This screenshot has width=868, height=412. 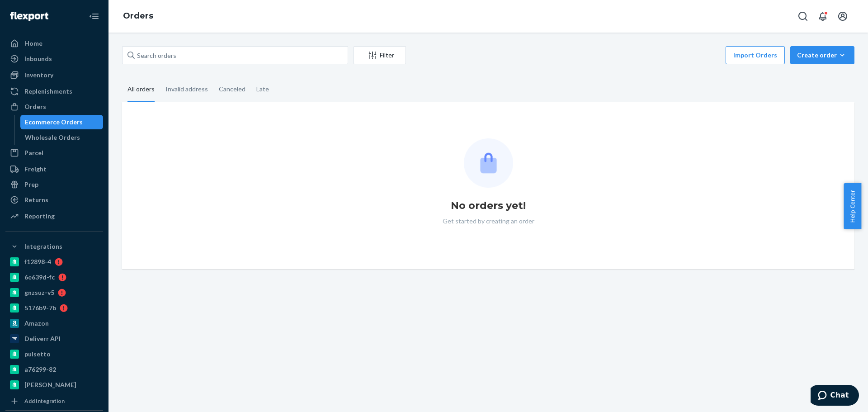 I want to click on div: Home, so click(x=34, y=43).